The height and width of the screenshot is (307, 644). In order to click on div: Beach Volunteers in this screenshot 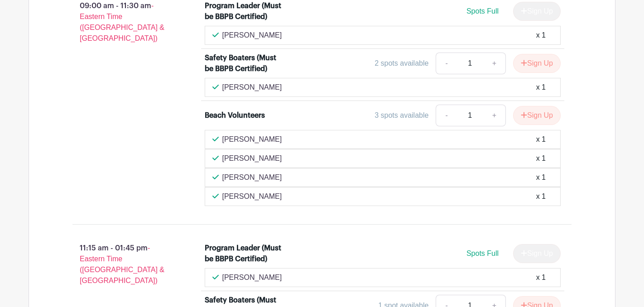, I will do `click(235, 115)`.